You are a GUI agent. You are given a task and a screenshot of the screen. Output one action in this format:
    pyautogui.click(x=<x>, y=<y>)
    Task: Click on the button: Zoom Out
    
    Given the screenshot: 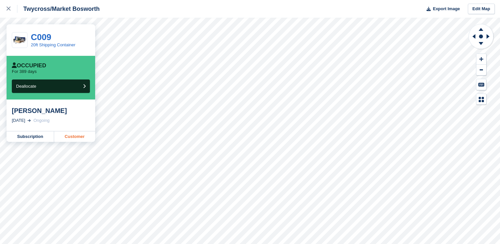 What is the action you would take?
    pyautogui.click(x=481, y=70)
    